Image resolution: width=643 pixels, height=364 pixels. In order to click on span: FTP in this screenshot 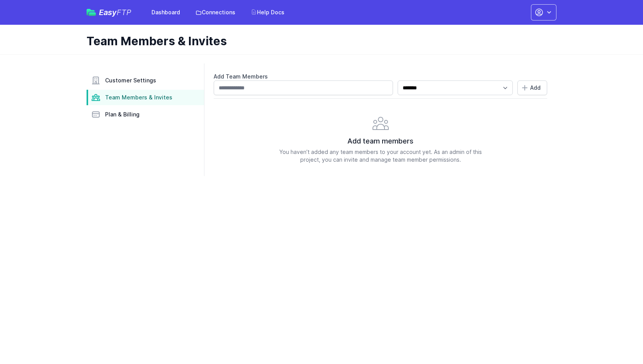, I will do `click(124, 12)`.